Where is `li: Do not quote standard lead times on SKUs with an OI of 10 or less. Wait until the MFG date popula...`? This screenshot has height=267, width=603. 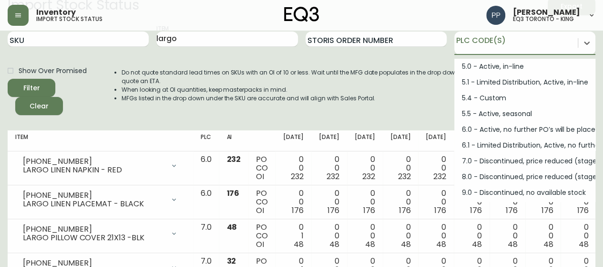
li: Do not quote standard lead times on SKUs with an OI of 10 or less. Wait until the MFG date popula... is located at coordinates (298, 77).